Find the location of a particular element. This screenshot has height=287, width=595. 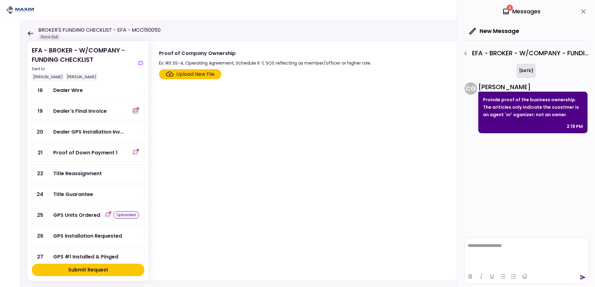

button: Numbered list is located at coordinates (513, 277).